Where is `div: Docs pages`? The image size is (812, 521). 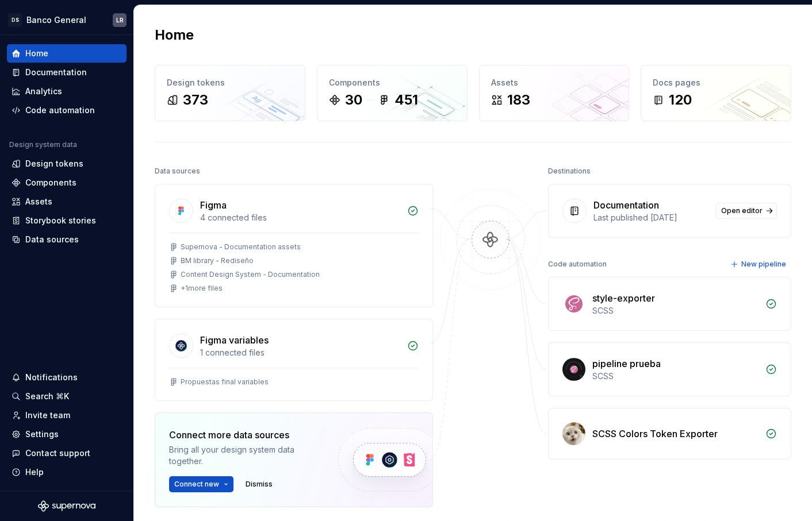
div: Docs pages is located at coordinates (716, 83).